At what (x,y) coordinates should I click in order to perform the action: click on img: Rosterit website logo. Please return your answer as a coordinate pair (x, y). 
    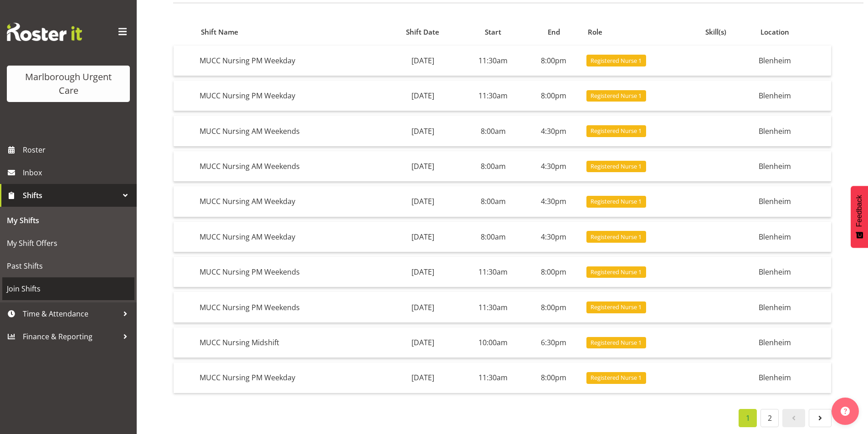
    Looking at the image, I should click on (44, 32).